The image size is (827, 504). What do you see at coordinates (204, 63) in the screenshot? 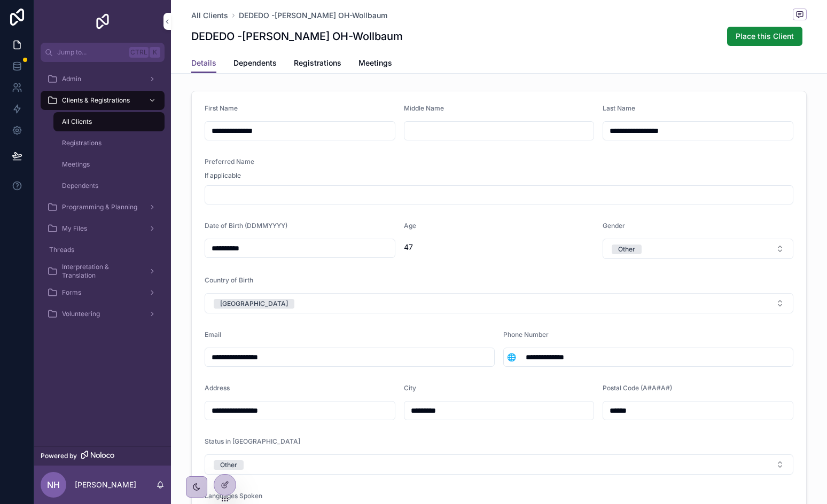
I see `span: Details` at bounding box center [204, 63].